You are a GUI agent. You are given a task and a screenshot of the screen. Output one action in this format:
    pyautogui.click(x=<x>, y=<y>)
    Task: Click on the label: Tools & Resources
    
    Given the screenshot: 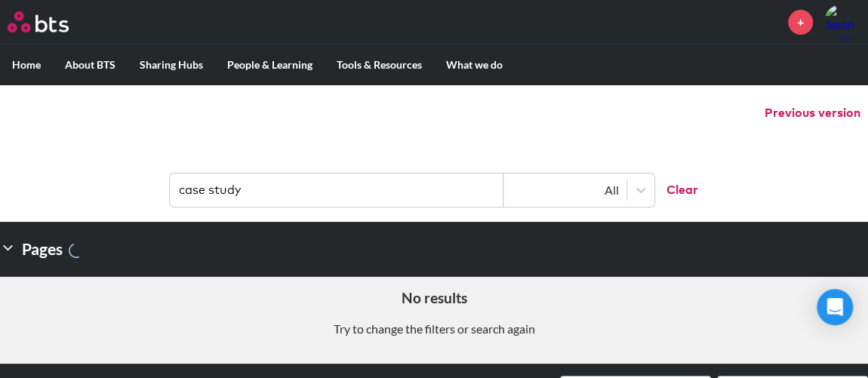 What is the action you would take?
    pyautogui.click(x=379, y=65)
    